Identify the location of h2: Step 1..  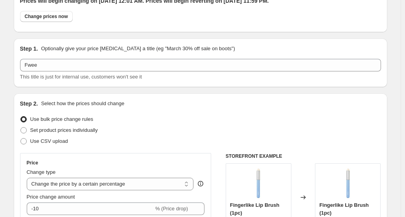
(29, 49).